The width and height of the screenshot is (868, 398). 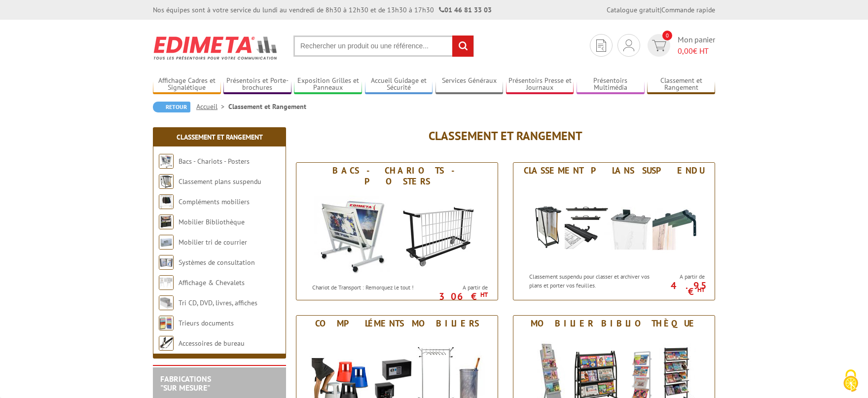 I want to click on a: Commande rapide, so click(x=688, y=10).